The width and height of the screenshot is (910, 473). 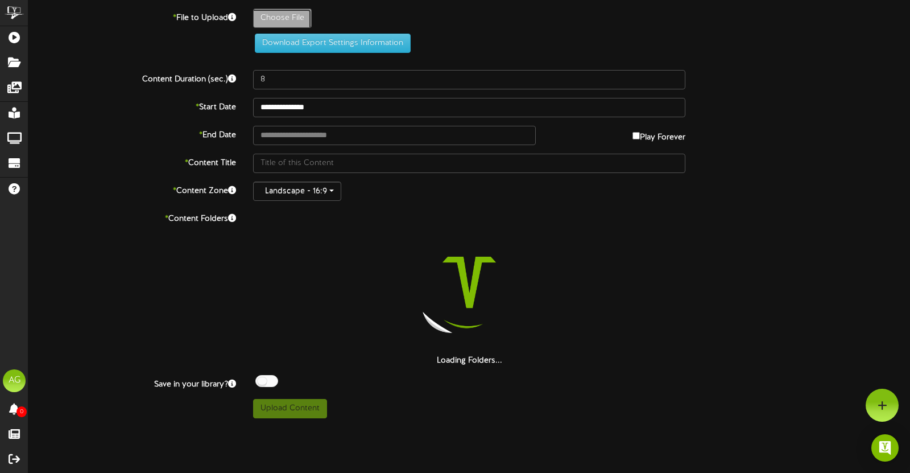 What do you see at coordinates (132, 217) in the screenshot?
I see `label: Content Folders` at bounding box center [132, 217].